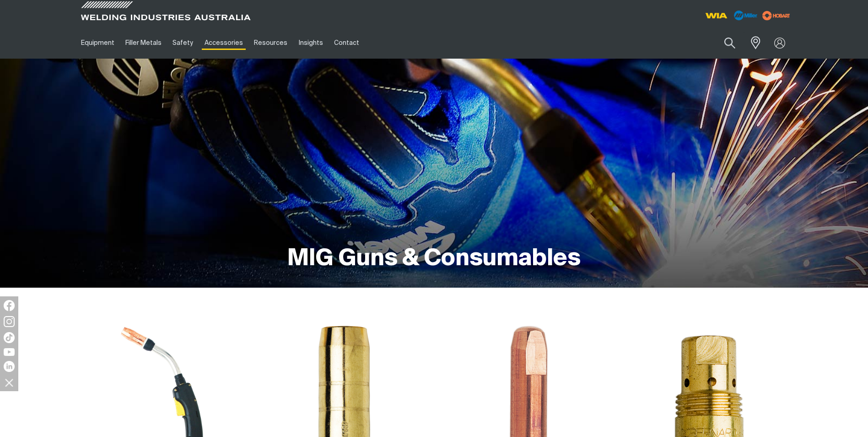 The image size is (868, 437). Describe the element at coordinates (434, 259) in the screenshot. I see `h1: MIG Guns & Consumables` at that location.